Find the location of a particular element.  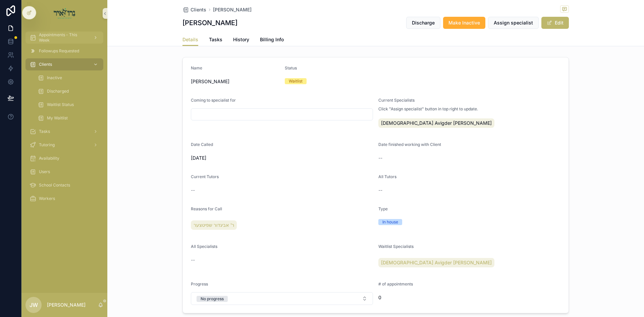

span: JW is located at coordinates (34, 305).